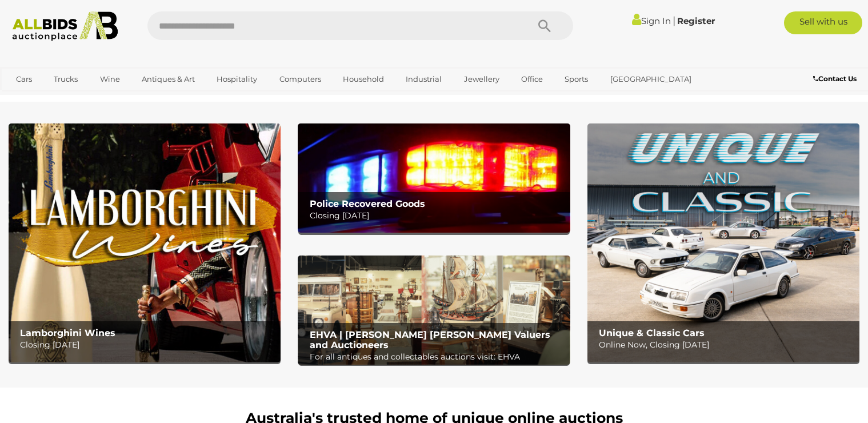 The height and width of the screenshot is (423, 868). Describe the element at coordinates (723, 242) in the screenshot. I see `img: Unique & Classic Cars` at that location.